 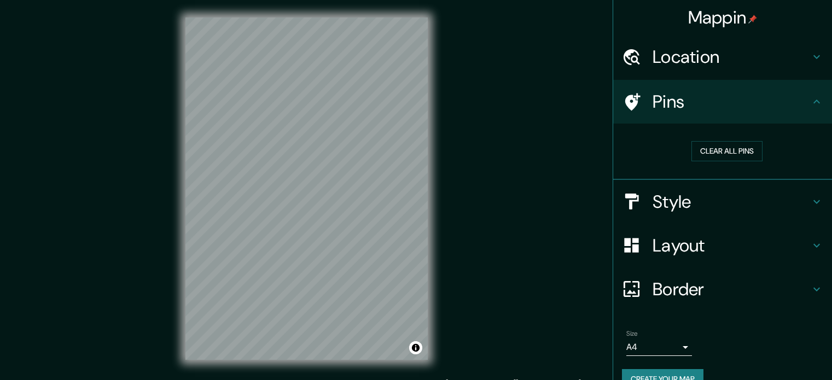 What do you see at coordinates (731, 57) in the screenshot?
I see `h4: Location` at bounding box center [731, 57].